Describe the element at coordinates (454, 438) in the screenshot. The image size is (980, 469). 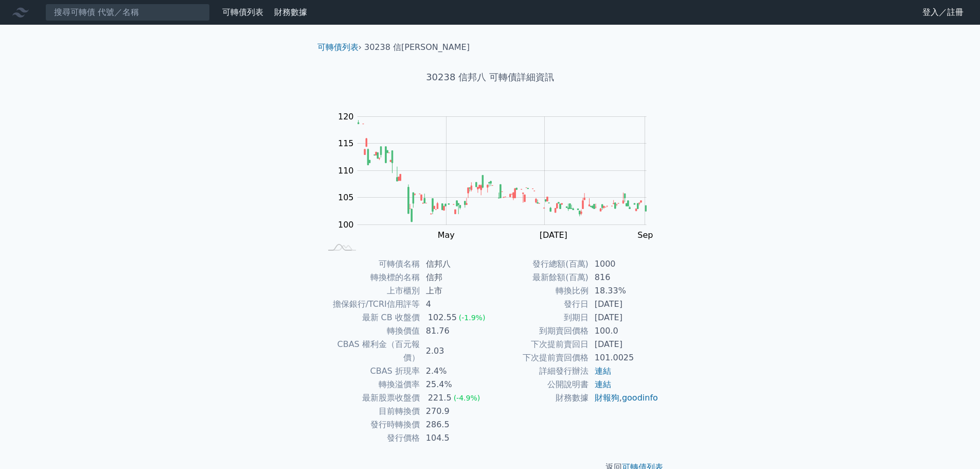
I see `td: 104.5` at that location.